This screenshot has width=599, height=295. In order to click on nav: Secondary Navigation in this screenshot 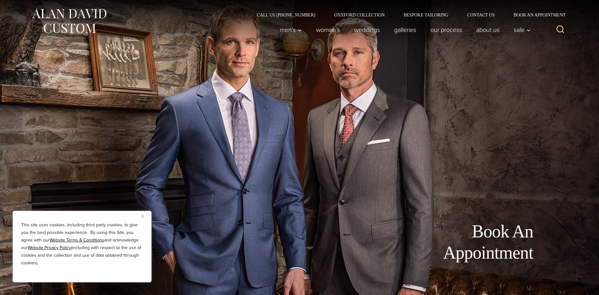, I will do `click(408, 15)`.